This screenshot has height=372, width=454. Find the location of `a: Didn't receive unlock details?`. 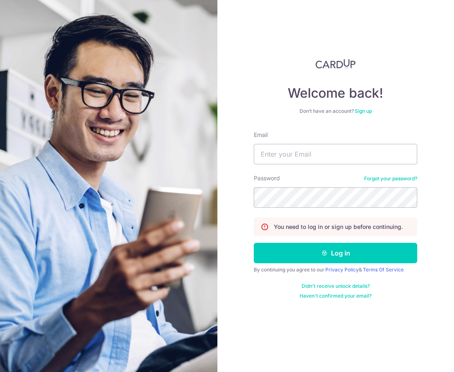

a: Didn't receive unlock details? is located at coordinates (336, 286).